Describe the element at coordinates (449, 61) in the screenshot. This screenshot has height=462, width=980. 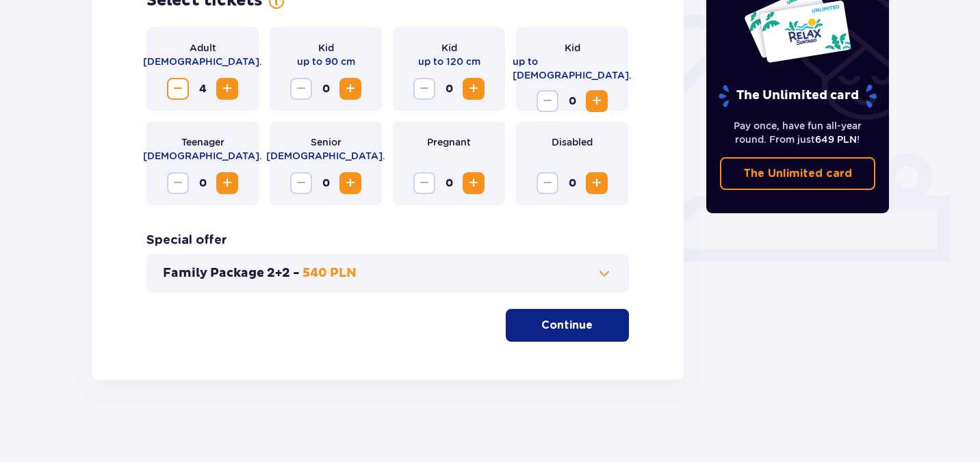
I see `p: up to 120 cm` at that location.